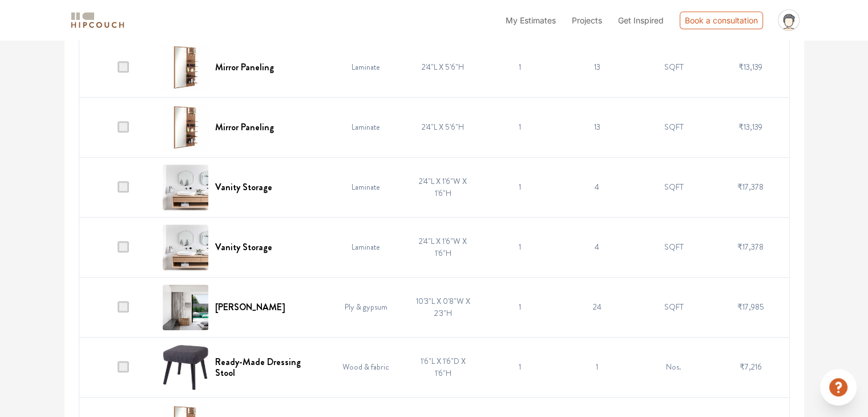 This screenshot has width=868, height=417. What do you see at coordinates (366, 367) in the screenshot?
I see `td: Wood & fabric` at bounding box center [366, 367].